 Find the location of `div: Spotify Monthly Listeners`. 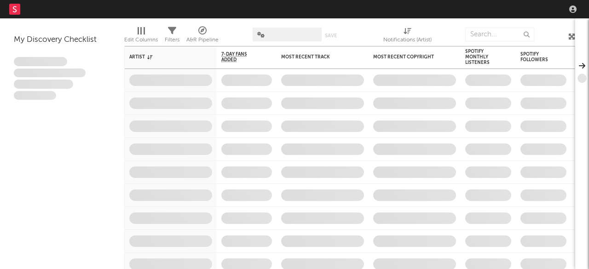

div: Spotify Monthly Listeners is located at coordinates (481, 57).